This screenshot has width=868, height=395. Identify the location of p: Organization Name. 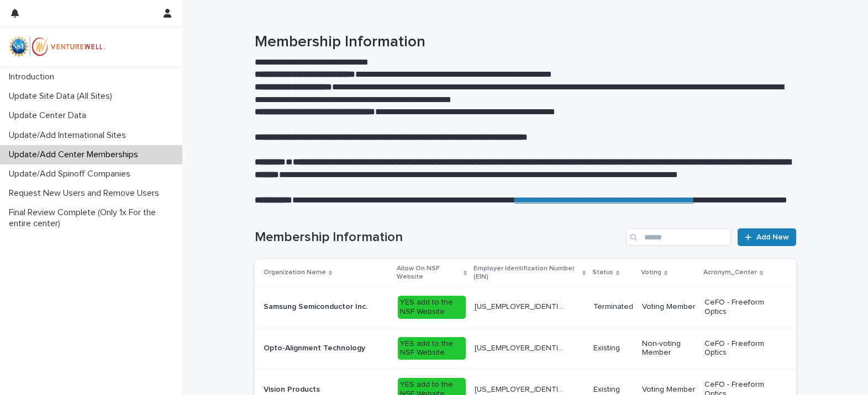
(295, 272).